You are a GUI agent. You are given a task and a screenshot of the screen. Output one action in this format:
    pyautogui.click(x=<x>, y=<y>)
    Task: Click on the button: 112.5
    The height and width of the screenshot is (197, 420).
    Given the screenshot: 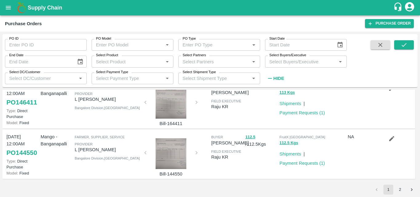 What is the action you would take?
    pyautogui.click(x=250, y=137)
    